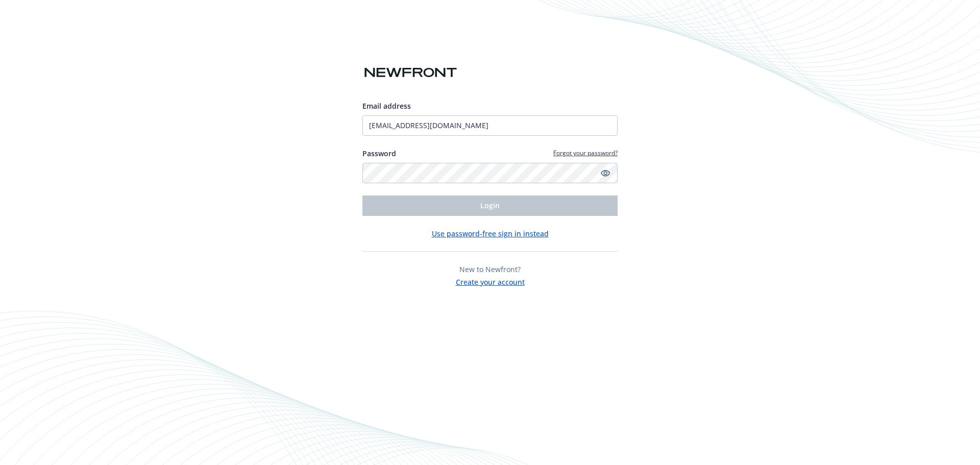 This screenshot has width=980, height=465. What do you see at coordinates (386, 105) in the screenshot?
I see `span: Email address` at bounding box center [386, 105].